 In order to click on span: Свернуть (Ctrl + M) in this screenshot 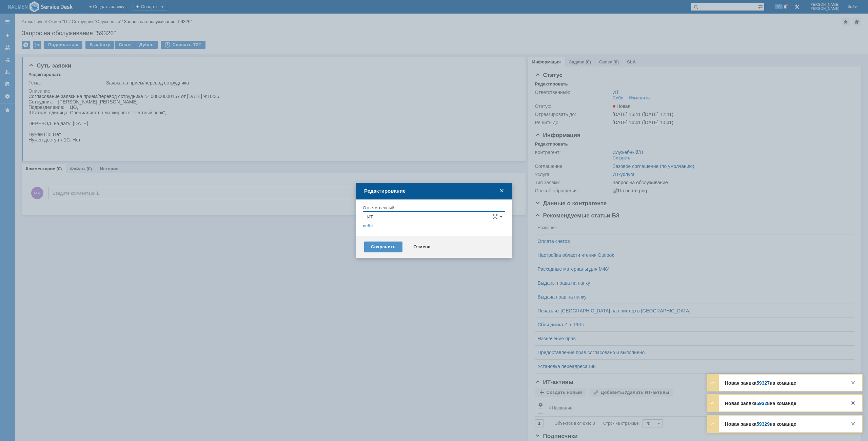, I will do `click(492, 191)`.